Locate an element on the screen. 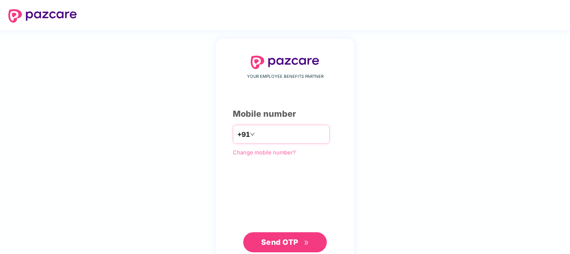  a: Change mobile number? is located at coordinates (264, 152).